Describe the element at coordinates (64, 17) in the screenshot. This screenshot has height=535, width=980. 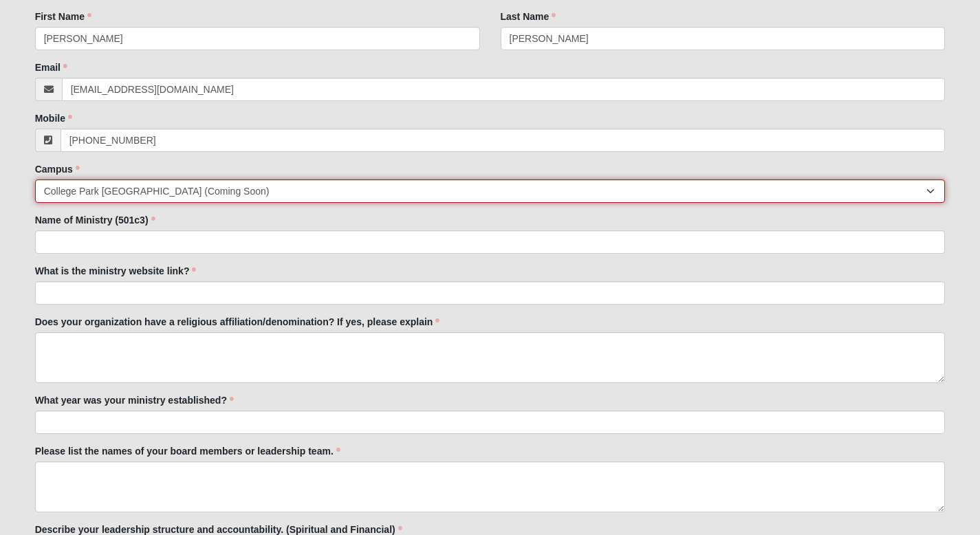
I see `label: First Name` at that location.